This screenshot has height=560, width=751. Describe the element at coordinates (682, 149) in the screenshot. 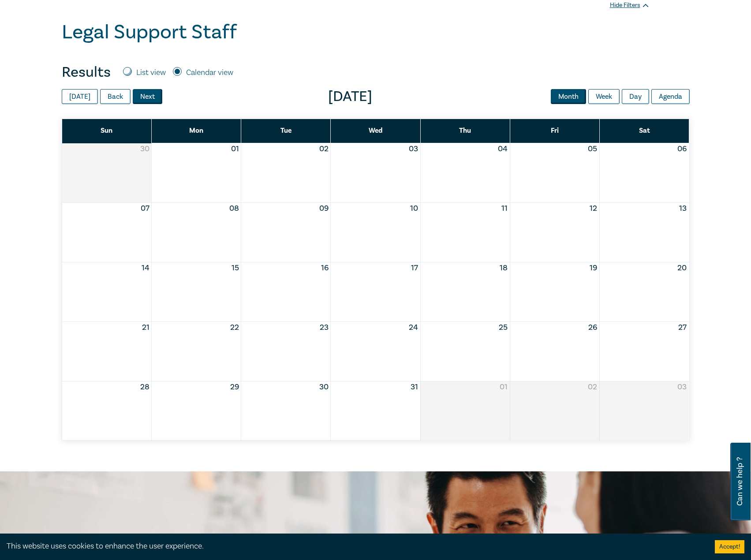

I see `button: 06` at that location.